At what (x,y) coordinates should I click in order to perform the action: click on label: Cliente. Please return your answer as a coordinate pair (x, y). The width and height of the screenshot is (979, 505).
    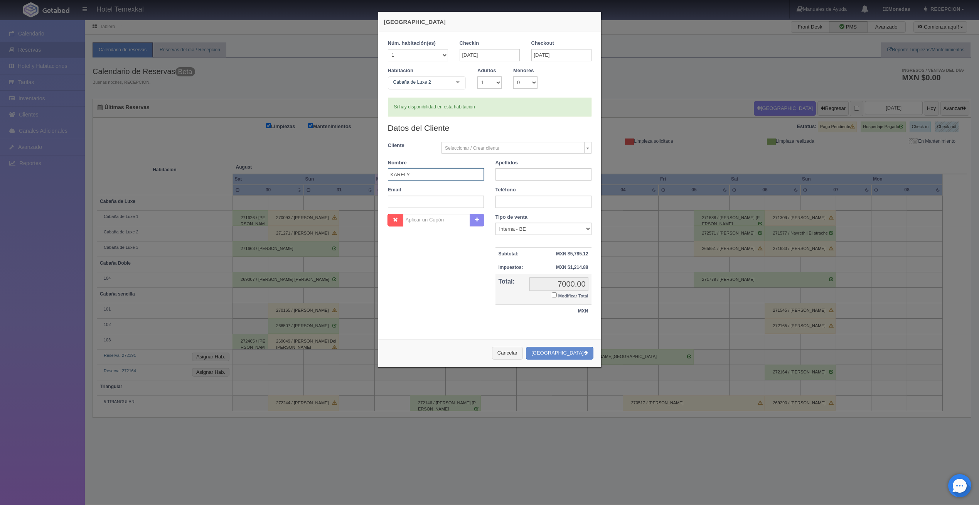
    Looking at the image, I should click on (409, 145).